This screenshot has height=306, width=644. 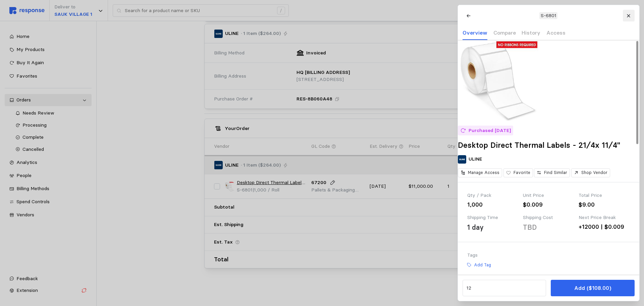 What do you see at coordinates (475, 227) in the screenshot?
I see `div: 1 day` at bounding box center [475, 227].